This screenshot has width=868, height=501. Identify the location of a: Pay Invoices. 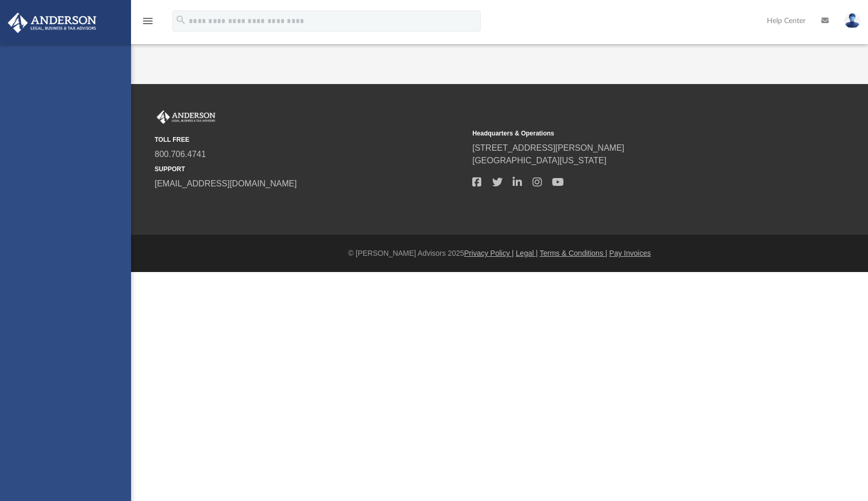
(630, 253).